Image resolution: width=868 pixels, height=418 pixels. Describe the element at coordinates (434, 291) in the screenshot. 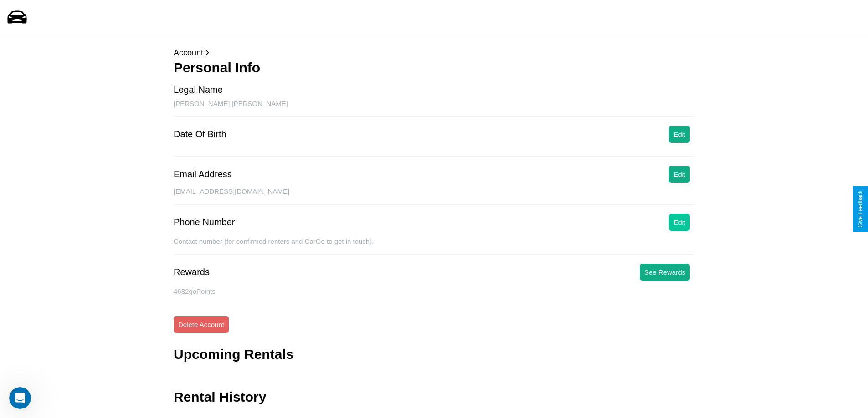

I see `p: 4682 goPoints` at that location.